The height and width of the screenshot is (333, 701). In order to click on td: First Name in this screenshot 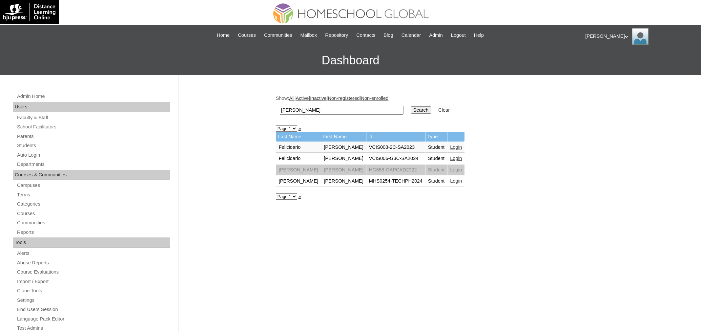, I will do `click(344, 137)`.